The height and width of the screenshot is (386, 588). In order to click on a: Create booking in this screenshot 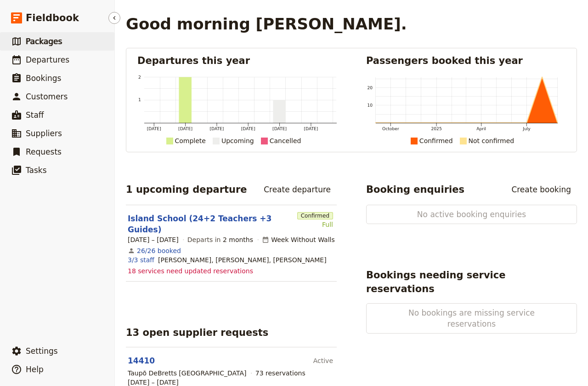, I will do `click(542, 189)`.